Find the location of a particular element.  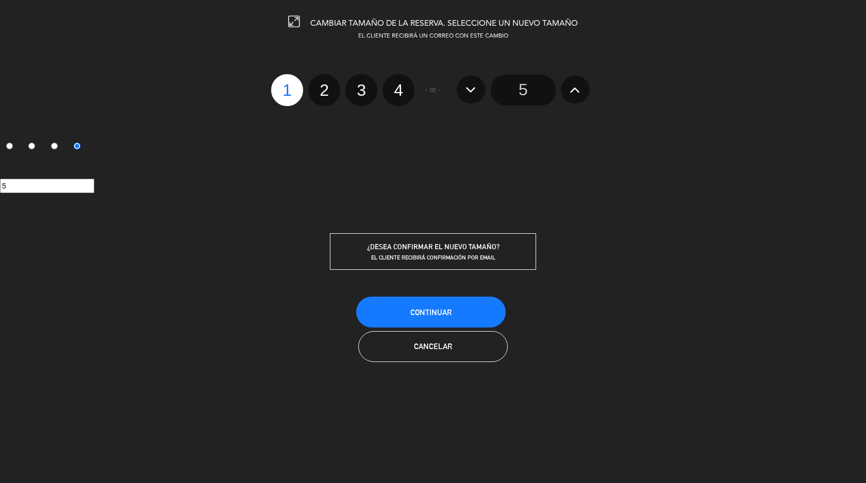

label: 1 is located at coordinates (287, 90).